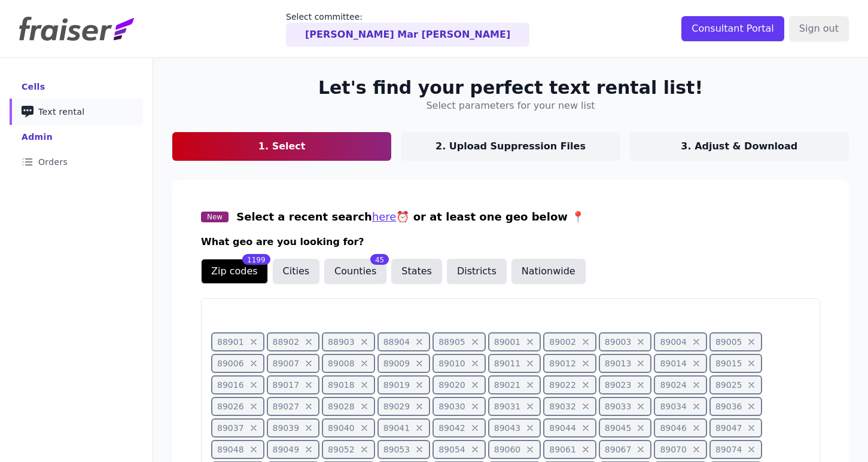 Image resolution: width=868 pixels, height=462 pixels. What do you see at coordinates (403, 385) in the screenshot?
I see `span: 89019` at bounding box center [403, 385].